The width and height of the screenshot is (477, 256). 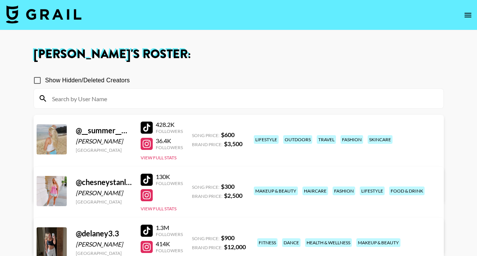 I want to click on strong: $ 12,000, so click(x=235, y=246).